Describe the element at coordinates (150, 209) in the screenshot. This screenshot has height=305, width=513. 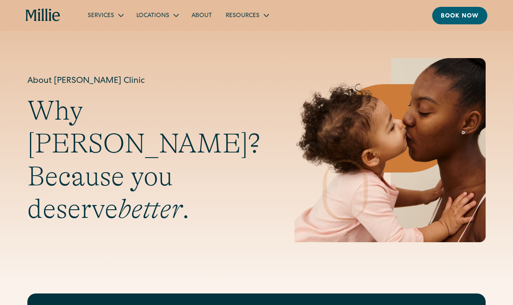
I see `em: better` at that location.